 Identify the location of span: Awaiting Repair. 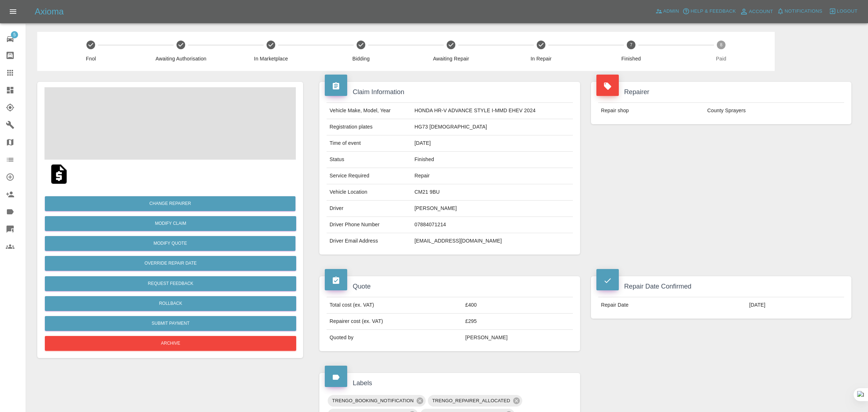
(451, 59).